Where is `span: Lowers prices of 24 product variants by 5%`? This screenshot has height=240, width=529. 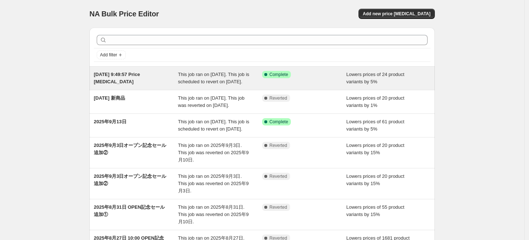 span: Lowers prices of 24 product variants by 5% is located at coordinates (376, 78).